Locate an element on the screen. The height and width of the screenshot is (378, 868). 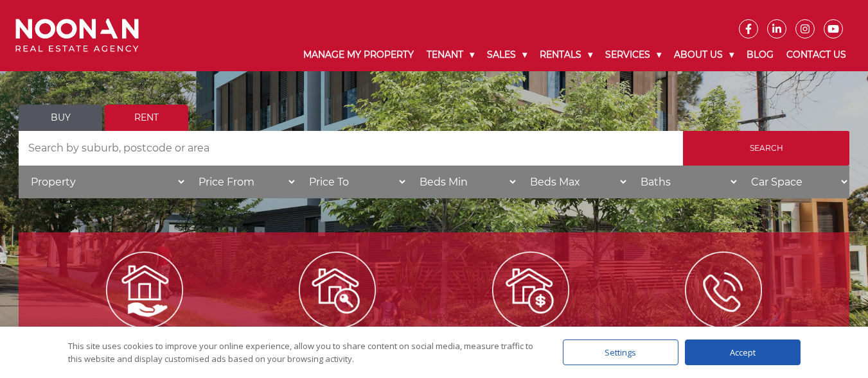
img: Sell my property is located at coordinates (531, 290).